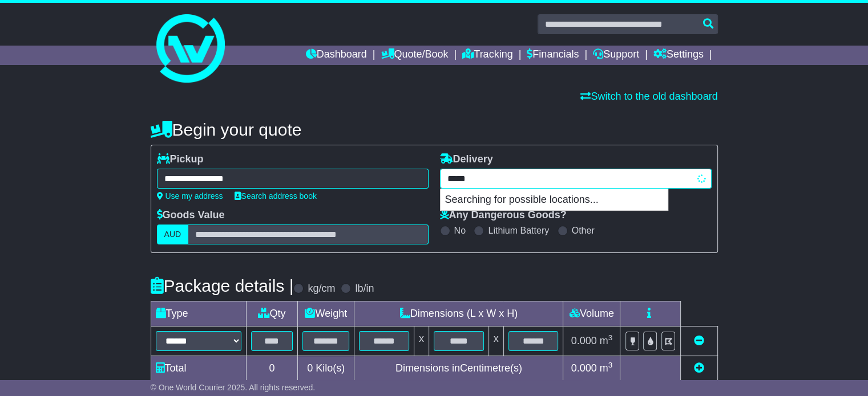  Describe the element at coordinates (583, 230) in the screenshot. I see `label: Other` at that location.